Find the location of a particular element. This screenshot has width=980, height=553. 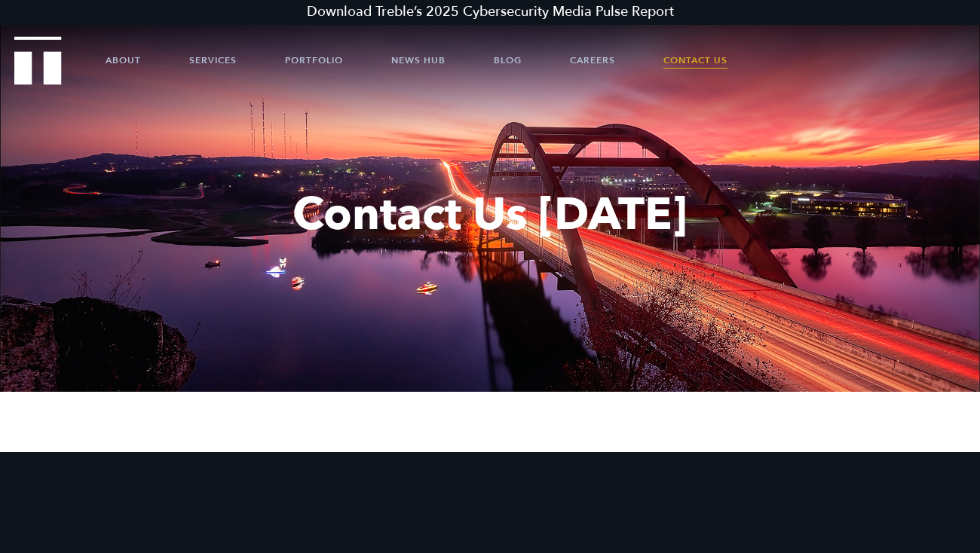

a: Services is located at coordinates (212, 60).